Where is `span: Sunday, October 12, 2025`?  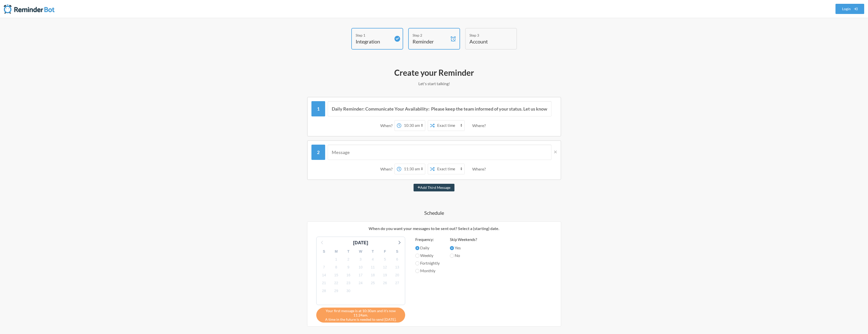
span: Sunday, October 12, 2025 is located at coordinates (385, 267).